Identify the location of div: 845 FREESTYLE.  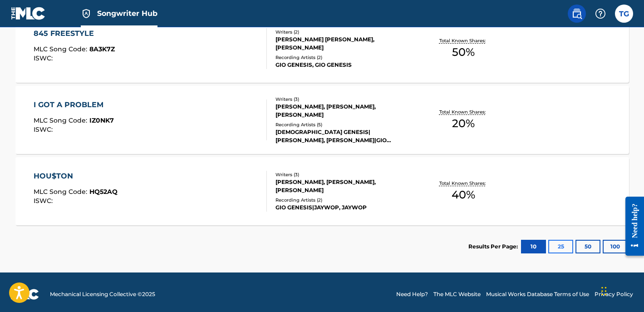
(74, 34).